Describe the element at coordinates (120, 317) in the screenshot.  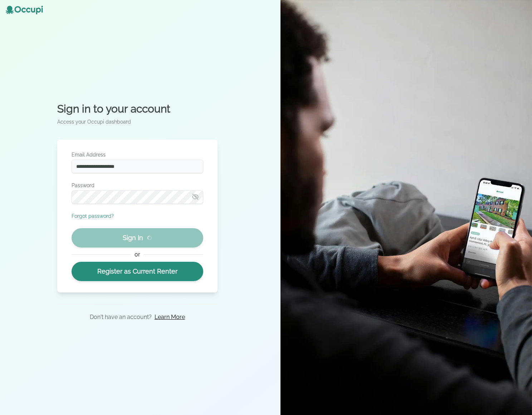
I see `p: Don't have an account?` at that location.